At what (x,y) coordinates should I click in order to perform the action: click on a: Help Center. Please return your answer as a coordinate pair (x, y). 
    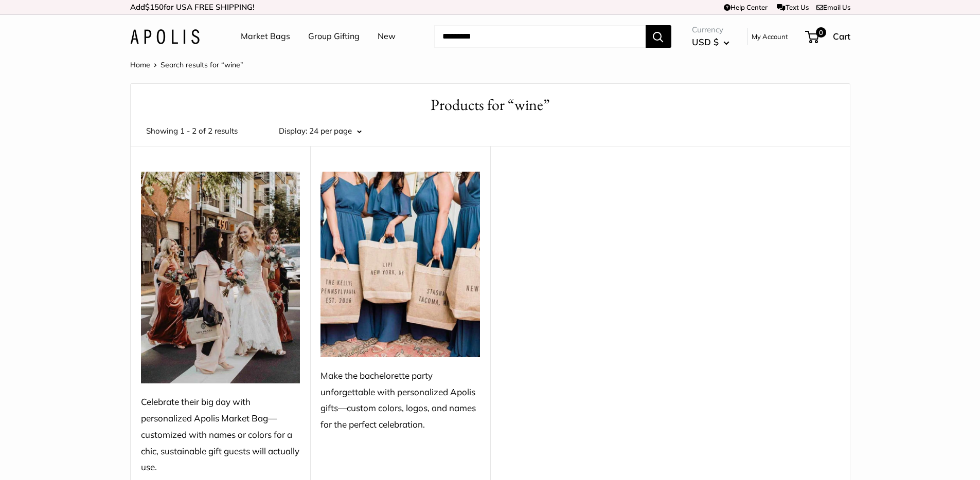
    Looking at the image, I should click on (745, 7).